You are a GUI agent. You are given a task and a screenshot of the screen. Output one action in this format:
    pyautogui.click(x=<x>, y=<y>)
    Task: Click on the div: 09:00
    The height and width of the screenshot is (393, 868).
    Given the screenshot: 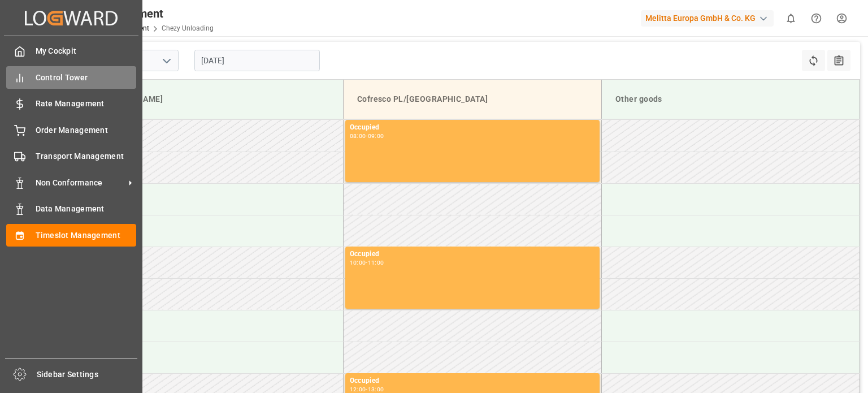 What is the action you would take?
    pyautogui.click(x=376, y=136)
    